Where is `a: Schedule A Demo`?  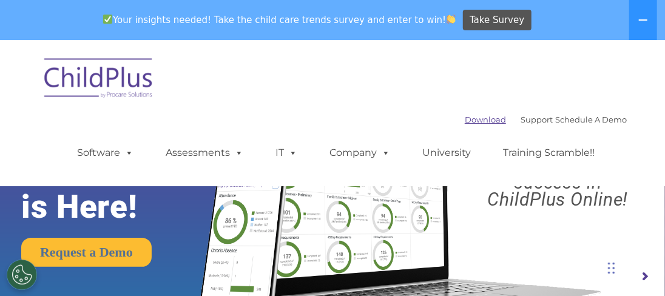
a: Schedule A Demo is located at coordinates (591, 119).